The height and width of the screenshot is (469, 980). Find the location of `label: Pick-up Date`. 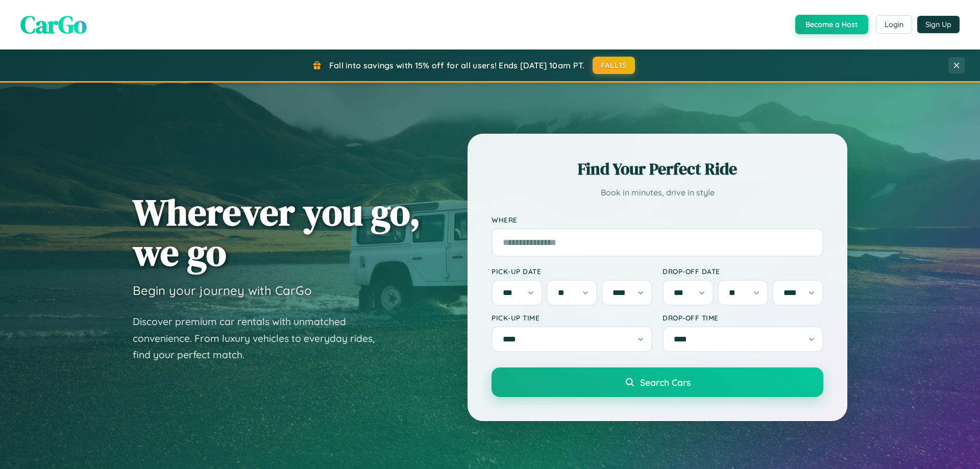

label: Pick-up Date is located at coordinates (572, 271).